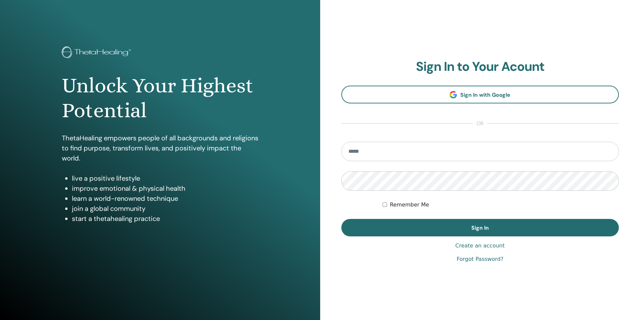  I want to click on li: live a positive lifestyle, so click(165, 178).